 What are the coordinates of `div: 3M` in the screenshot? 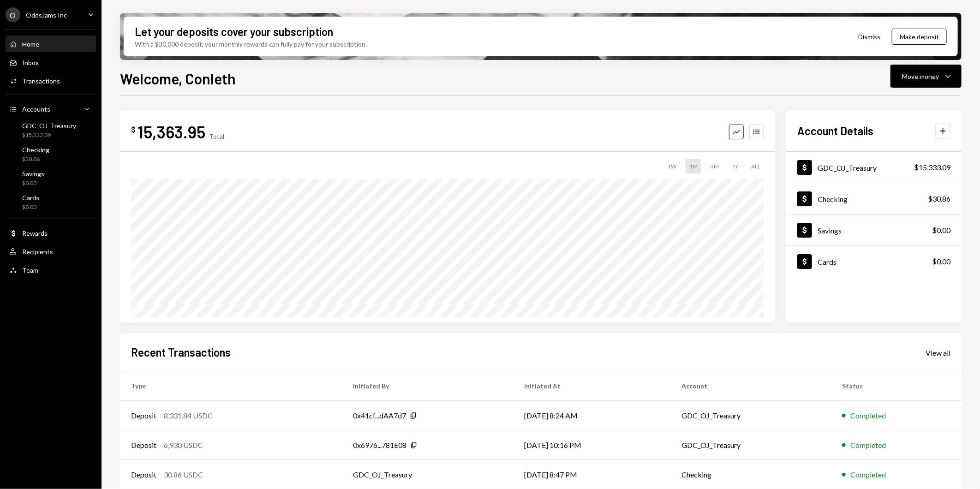 It's located at (714, 166).